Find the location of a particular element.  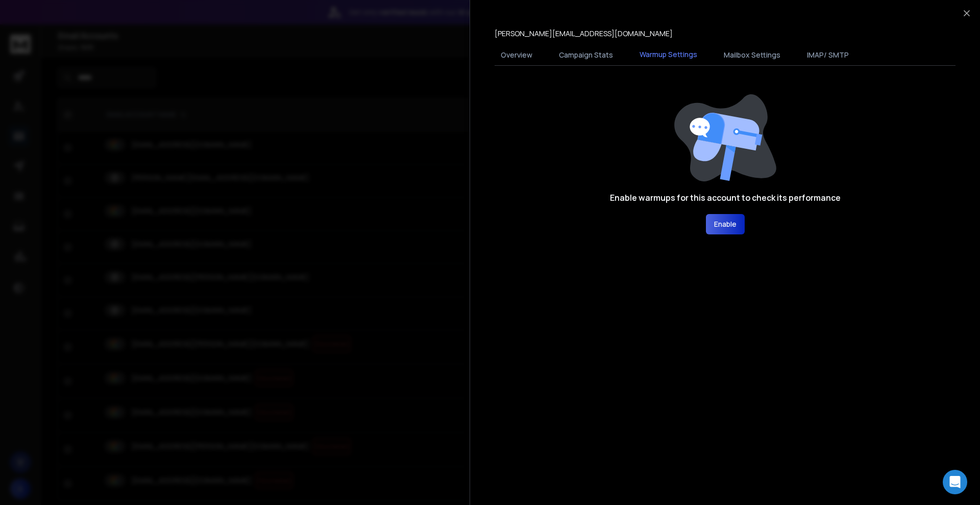

button: Warmup Settings is located at coordinates (668, 55).